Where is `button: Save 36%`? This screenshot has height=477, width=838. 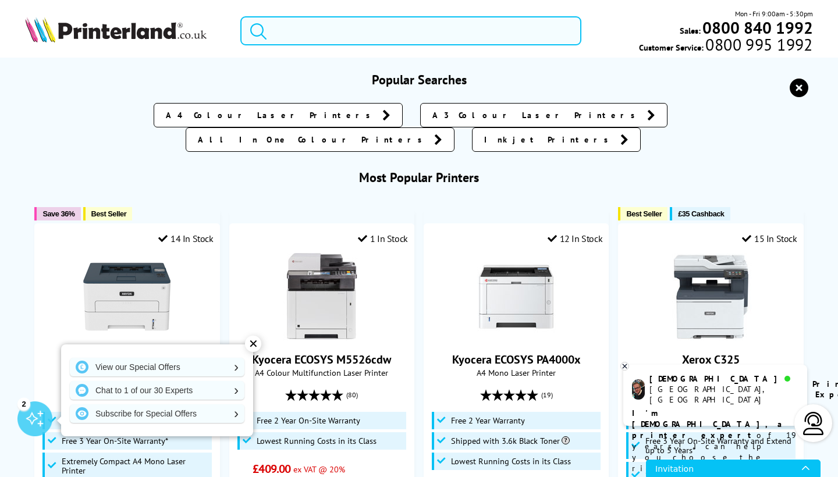
button: Save 36% is located at coordinates (57, 214).